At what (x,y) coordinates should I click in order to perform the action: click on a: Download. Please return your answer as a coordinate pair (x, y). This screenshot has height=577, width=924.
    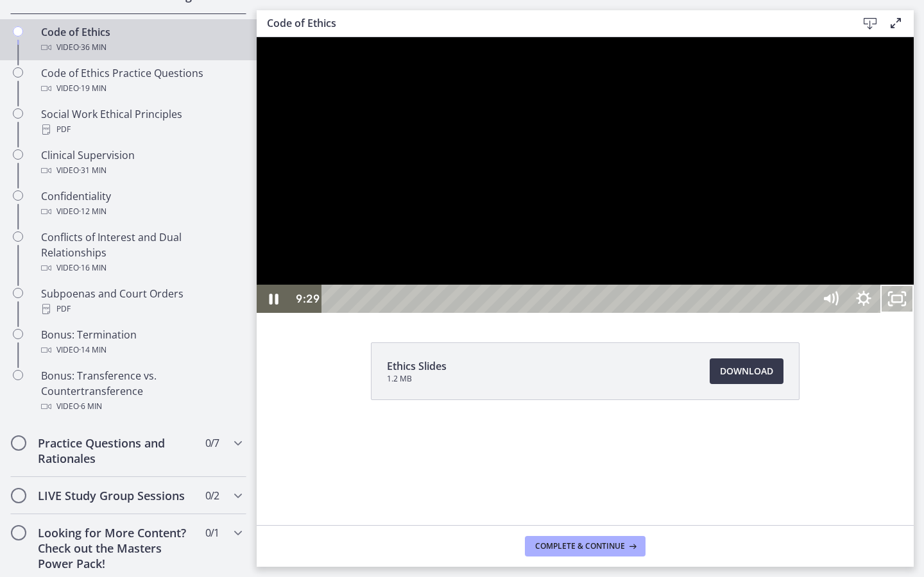
    Looking at the image, I should click on (747, 371).